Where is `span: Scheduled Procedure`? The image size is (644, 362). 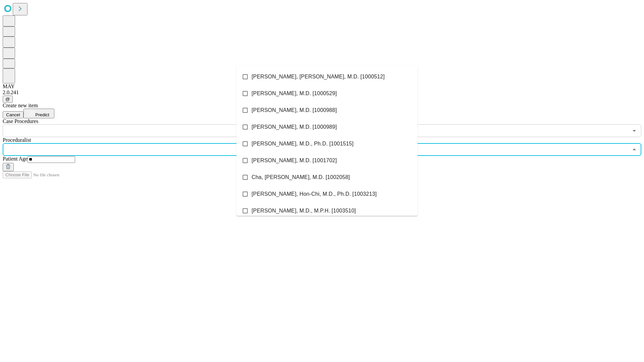 span: Scheduled Procedure is located at coordinates (21, 121).